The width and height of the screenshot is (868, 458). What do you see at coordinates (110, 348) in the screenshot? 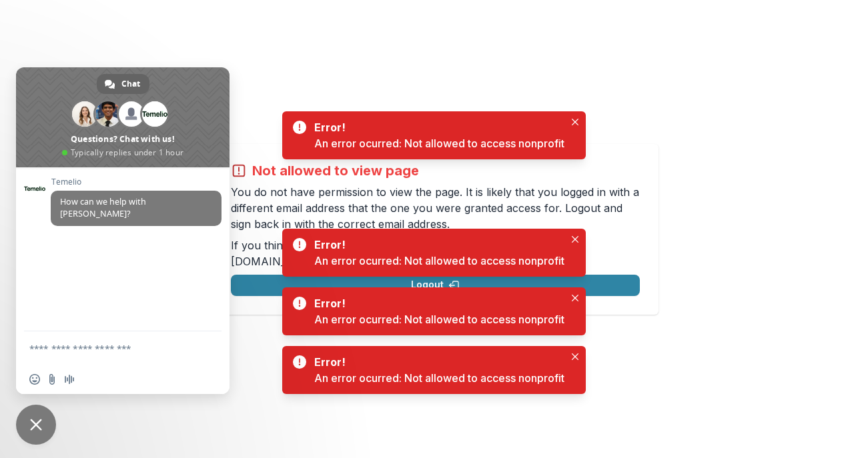
I see `textarea: Compose your message...` at bounding box center [110, 348].